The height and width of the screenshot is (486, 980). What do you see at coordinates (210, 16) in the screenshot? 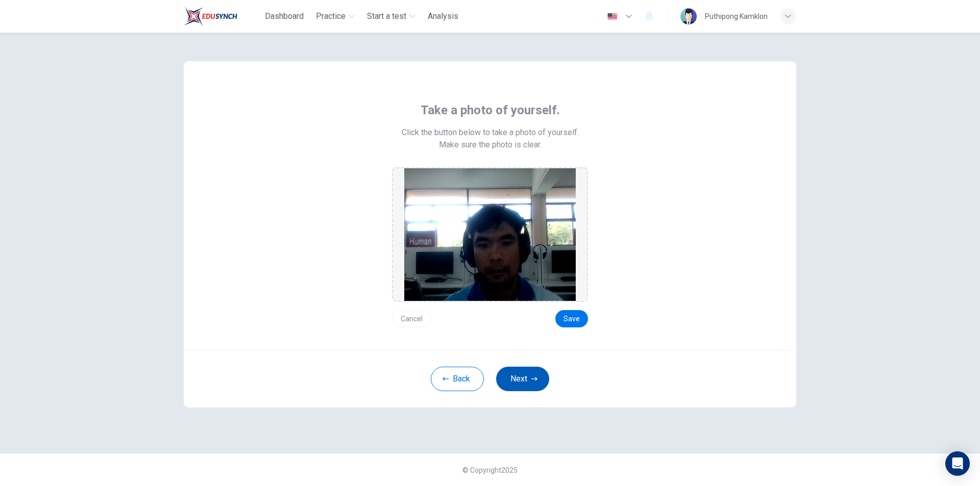
I see `img: Train Test logo` at bounding box center [210, 16].